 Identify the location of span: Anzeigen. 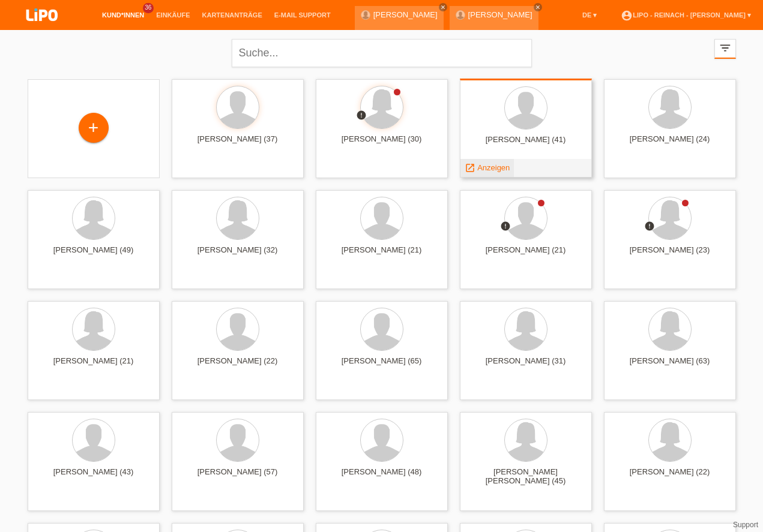
(493, 167).